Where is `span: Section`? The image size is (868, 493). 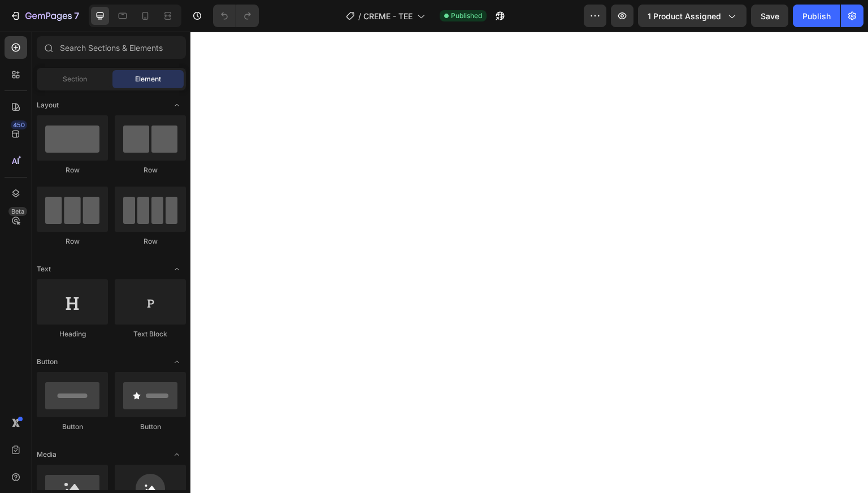
span: Section is located at coordinates (74, 79).